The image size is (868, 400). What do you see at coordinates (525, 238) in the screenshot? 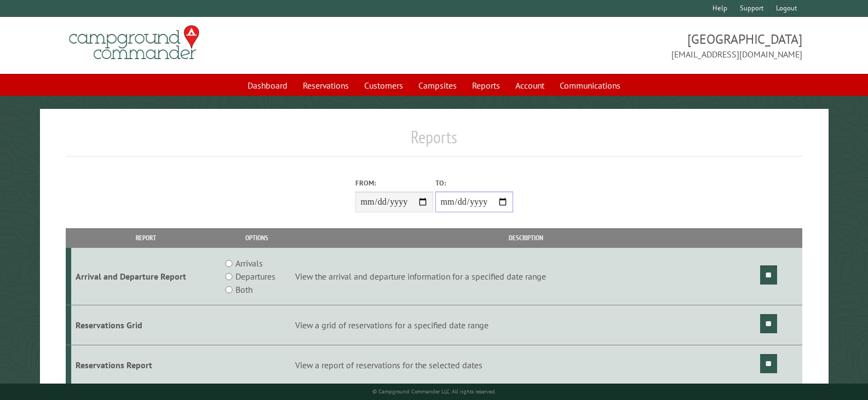
I see `th: Description` at bounding box center [525, 238].